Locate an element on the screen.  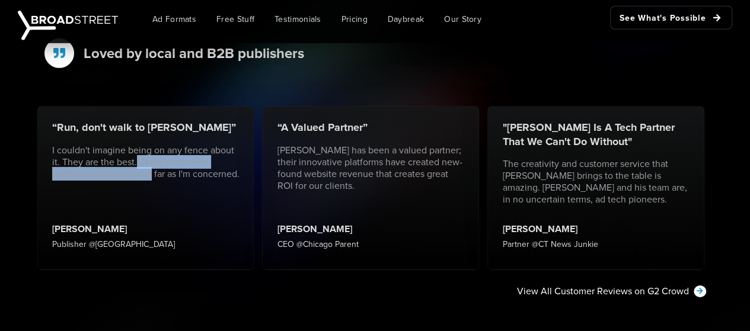
a: Testimonials is located at coordinates (298, 19).